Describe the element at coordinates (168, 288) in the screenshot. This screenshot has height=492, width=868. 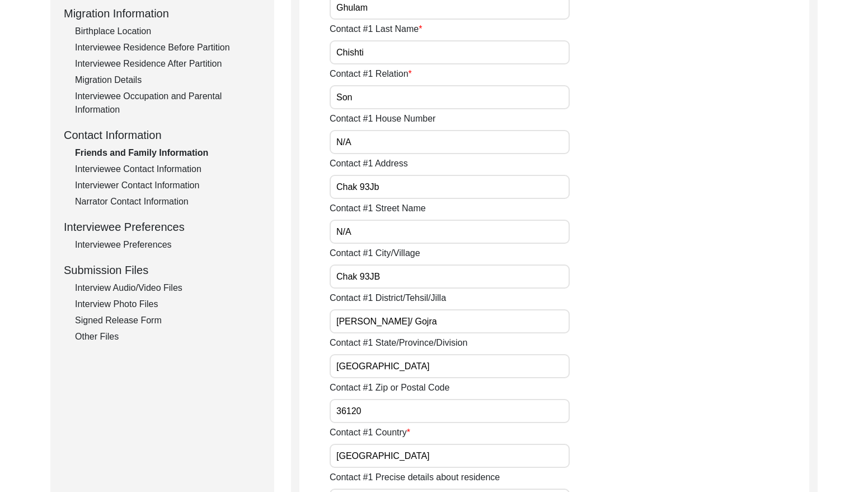
I see `div: Interview Audio/Video Files` at that location.